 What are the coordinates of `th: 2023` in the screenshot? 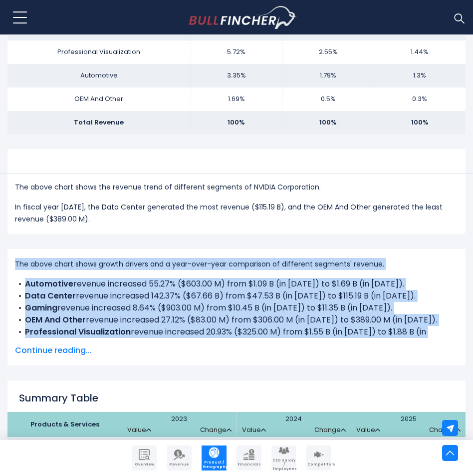 It's located at (180, 424).